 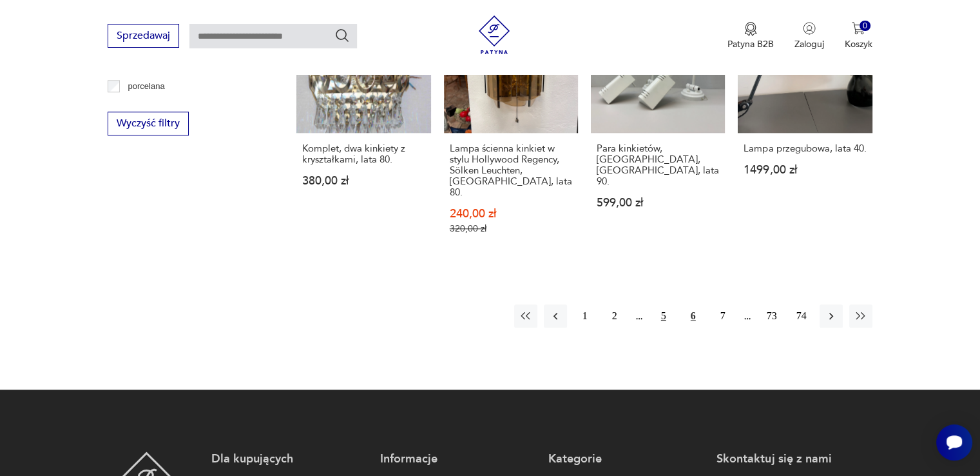 What do you see at coordinates (142, 104) in the screenshot?
I see `p: porcelit` at bounding box center [142, 104].